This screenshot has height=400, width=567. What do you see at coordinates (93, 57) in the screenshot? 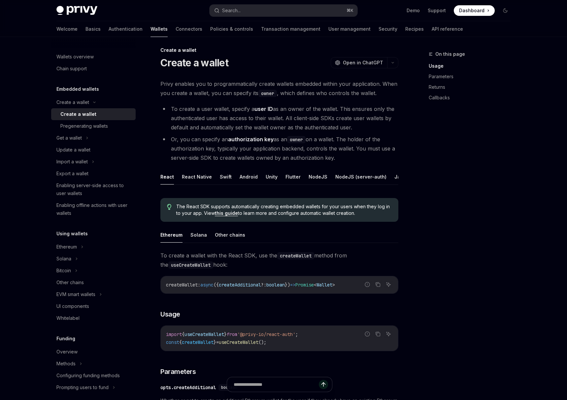
I see `a: Wallets overview` at bounding box center [93, 57].